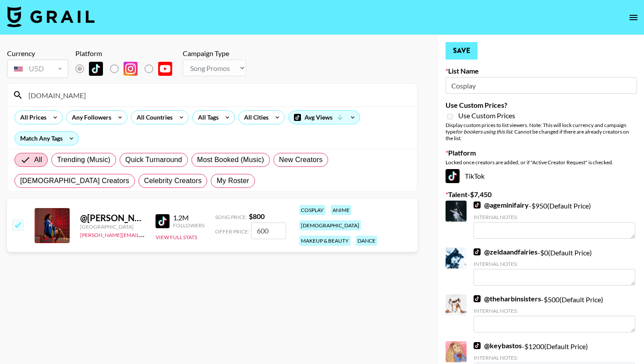  I want to click on span: Offer Price:, so click(232, 231).